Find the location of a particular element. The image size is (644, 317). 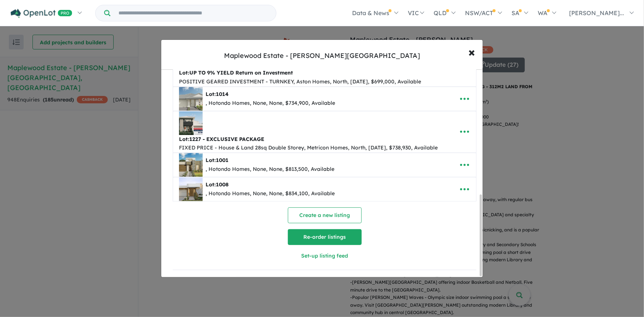

button: Create a new listing is located at coordinates (325, 215).